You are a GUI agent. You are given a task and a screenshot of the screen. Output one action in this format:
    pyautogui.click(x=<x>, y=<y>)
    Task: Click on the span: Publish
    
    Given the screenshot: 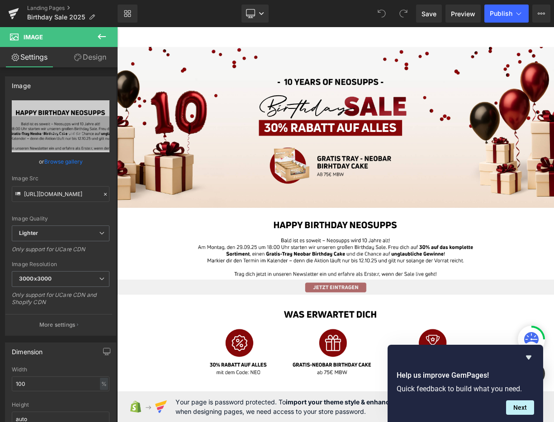 What is the action you would take?
    pyautogui.click(x=501, y=14)
    